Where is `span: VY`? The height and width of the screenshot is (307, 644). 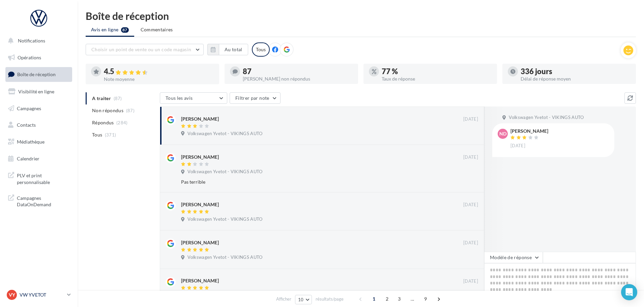
span: VY is located at coordinates (12, 295).